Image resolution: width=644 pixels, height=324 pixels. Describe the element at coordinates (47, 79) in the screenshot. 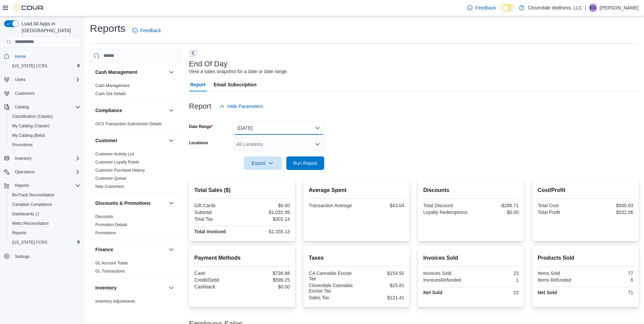

I see `span: Users` at that location.